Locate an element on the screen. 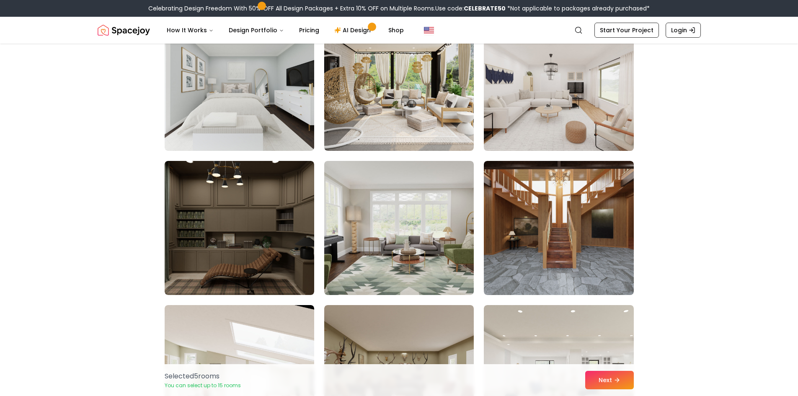 Image resolution: width=798 pixels, height=396 pixels. nav: Global is located at coordinates (399, 30).